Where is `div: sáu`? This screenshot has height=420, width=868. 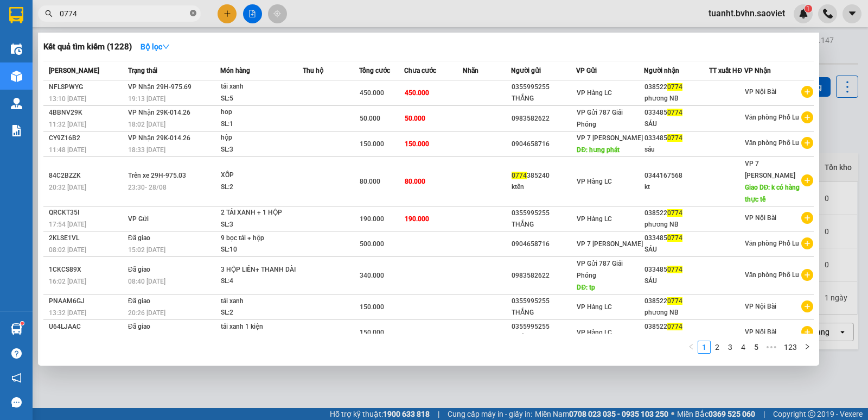 div: sáu is located at coordinates (676, 149).